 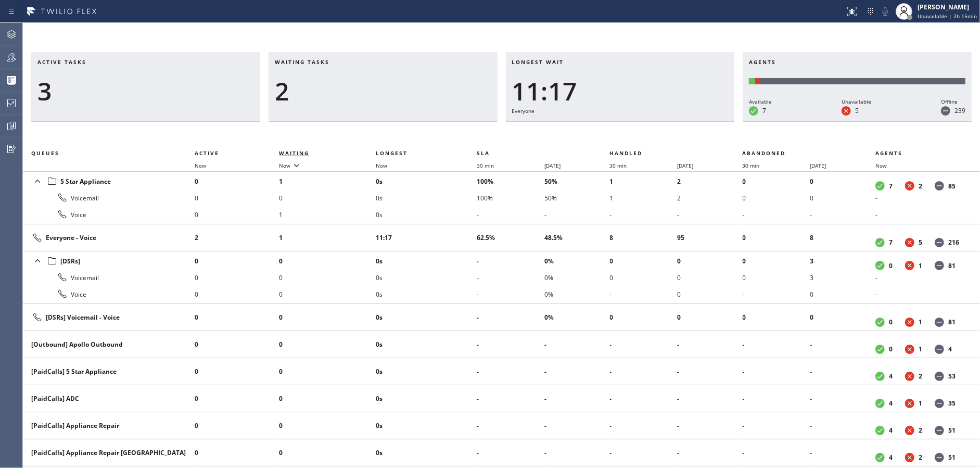 What do you see at coordinates (108, 277) in the screenshot?
I see `div: Voicemail` at bounding box center [108, 277].